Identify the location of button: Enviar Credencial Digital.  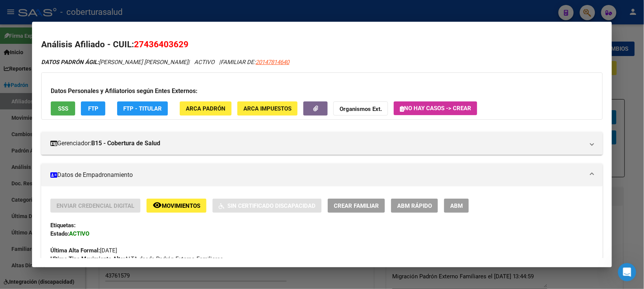
(95, 206).